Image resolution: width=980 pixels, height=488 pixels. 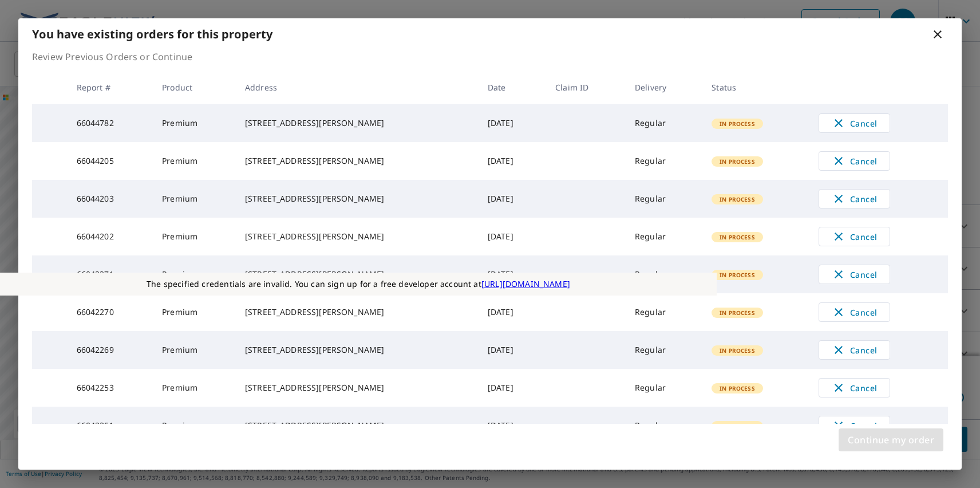 I want to click on th: Delivery, so click(x=664, y=87).